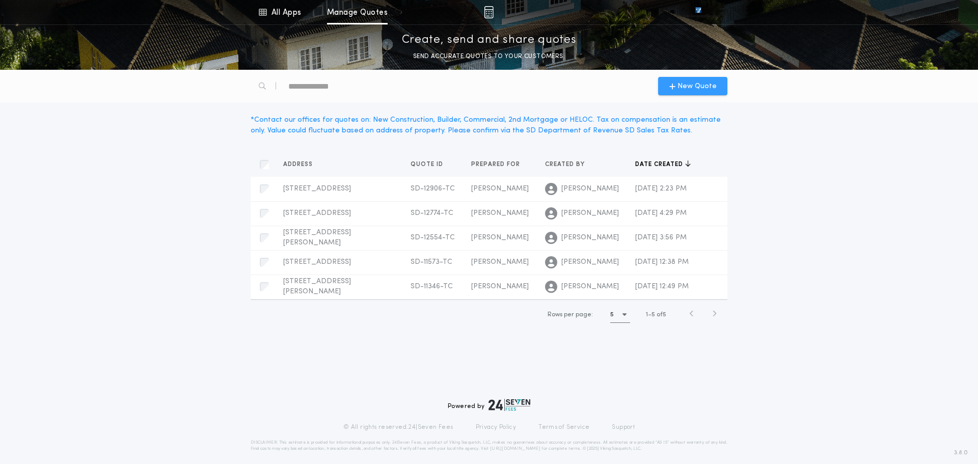 This screenshot has width=978, height=464. I want to click on span: of 5, so click(661, 315).